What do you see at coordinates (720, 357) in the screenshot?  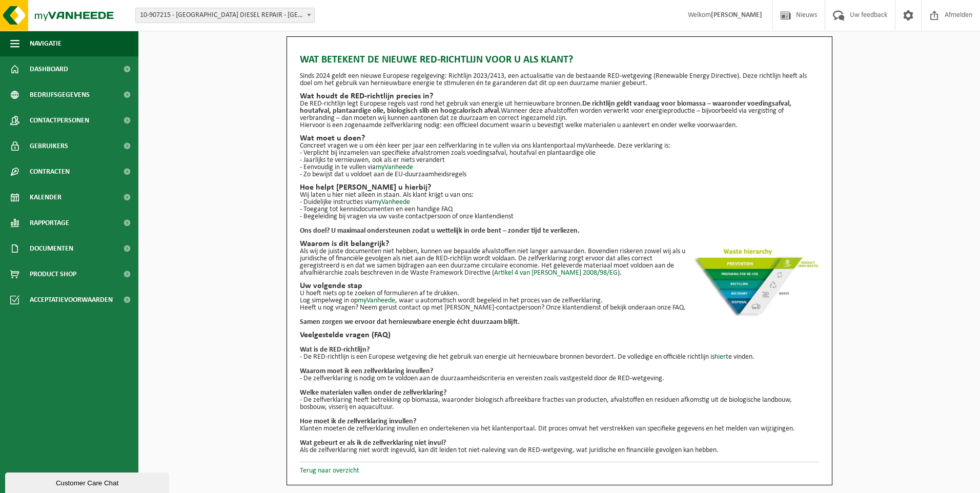 I see `a: hier` at bounding box center [720, 357].